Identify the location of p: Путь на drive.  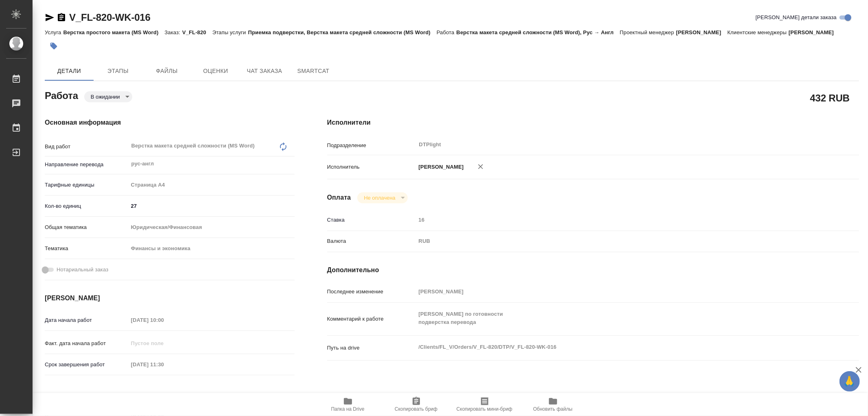
(371, 348).